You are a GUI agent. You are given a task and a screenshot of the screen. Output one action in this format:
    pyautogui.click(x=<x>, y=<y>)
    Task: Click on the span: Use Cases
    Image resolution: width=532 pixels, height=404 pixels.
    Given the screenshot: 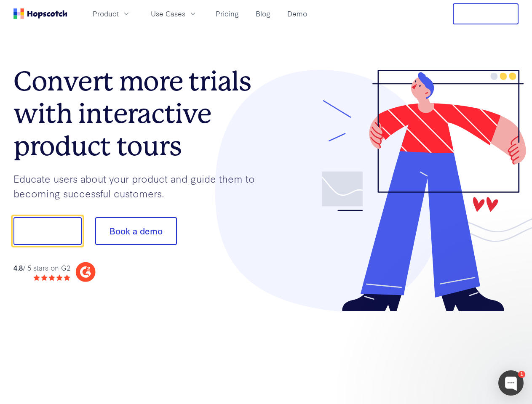 What is the action you would take?
    pyautogui.click(x=168, y=13)
    